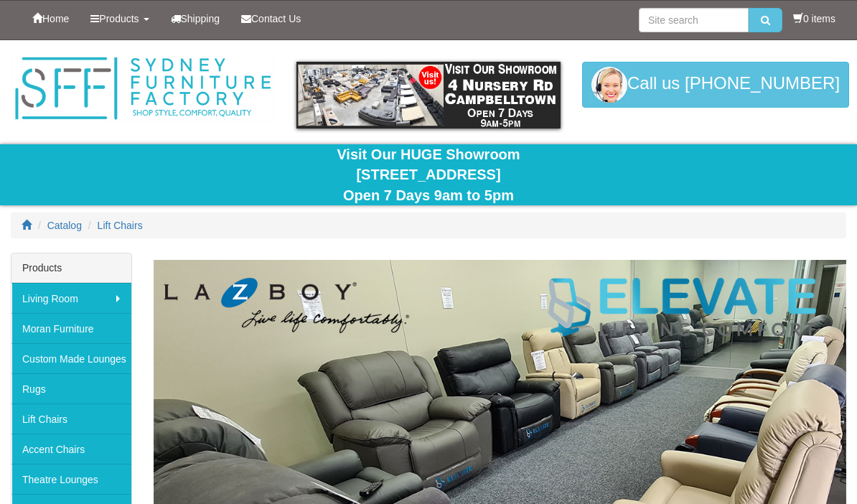 This screenshot has width=857, height=504. I want to click on span: Home, so click(55, 19).